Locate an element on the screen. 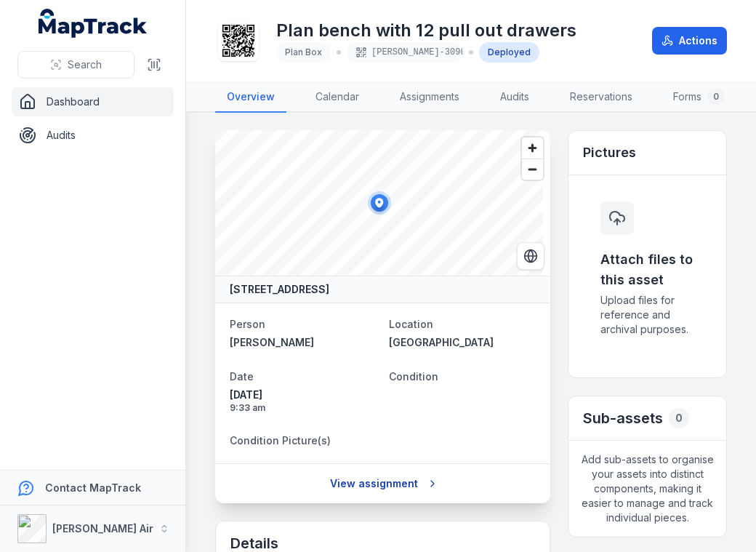  span: Plan Box is located at coordinates (303, 52).